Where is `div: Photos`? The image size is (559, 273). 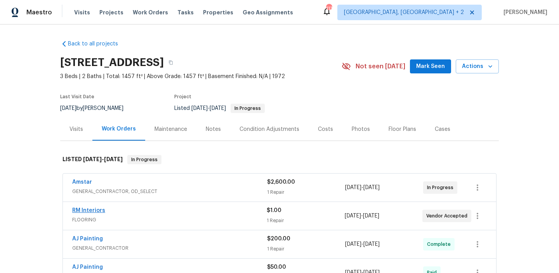
div: Photos is located at coordinates (361, 129).